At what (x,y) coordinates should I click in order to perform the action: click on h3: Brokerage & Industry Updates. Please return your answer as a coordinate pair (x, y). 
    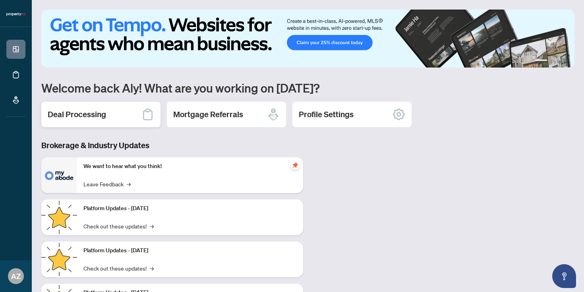
    Looking at the image, I should click on (172, 145).